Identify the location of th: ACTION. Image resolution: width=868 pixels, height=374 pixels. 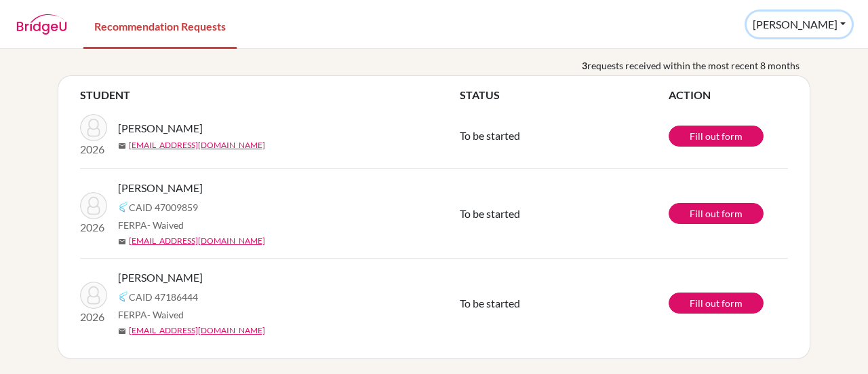
(729, 95).